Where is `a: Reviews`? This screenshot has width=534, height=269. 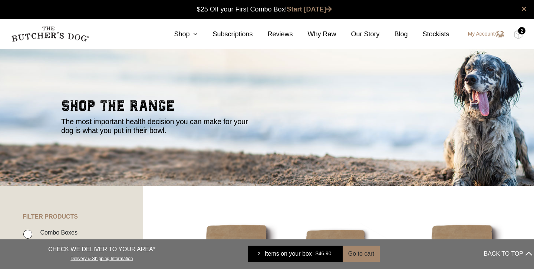 a: Reviews is located at coordinates (272, 34).